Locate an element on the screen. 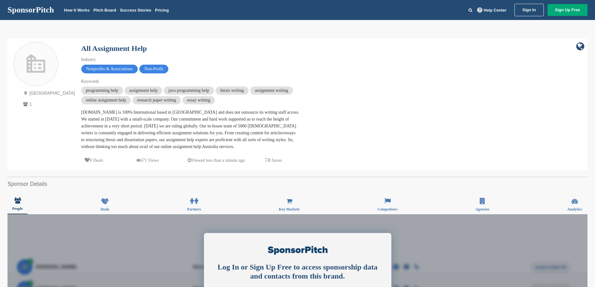 This screenshot has height=287, width=595. span: Deals is located at coordinates (105, 209).